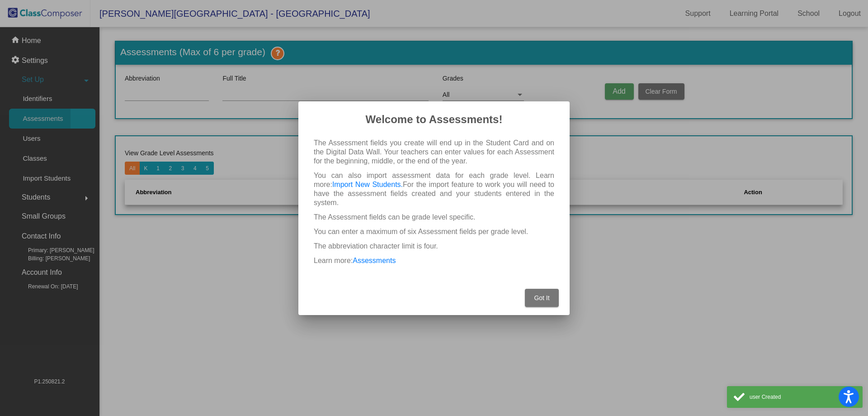  I want to click on h2: Welcome to Assessments!, so click(434, 120).